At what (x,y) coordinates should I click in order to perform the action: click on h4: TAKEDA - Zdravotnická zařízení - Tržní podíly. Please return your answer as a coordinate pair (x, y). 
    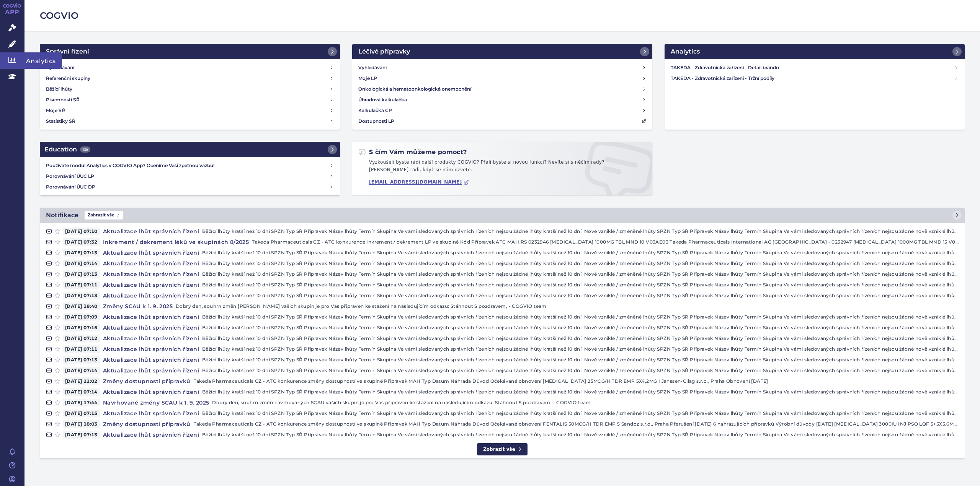
    Looking at the image, I should click on (812, 79).